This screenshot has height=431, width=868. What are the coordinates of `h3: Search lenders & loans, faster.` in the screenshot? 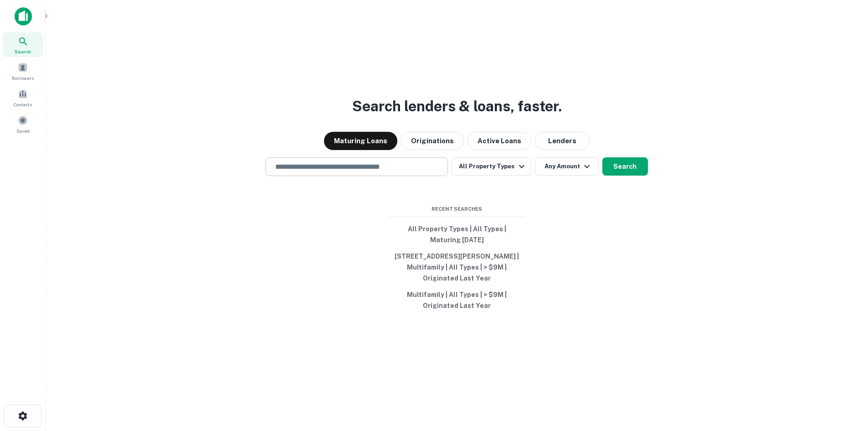 It's located at (457, 106).